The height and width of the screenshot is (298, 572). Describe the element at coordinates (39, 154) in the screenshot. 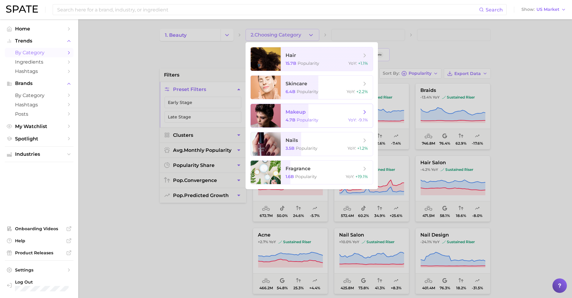

I see `button: Industries` at that location.